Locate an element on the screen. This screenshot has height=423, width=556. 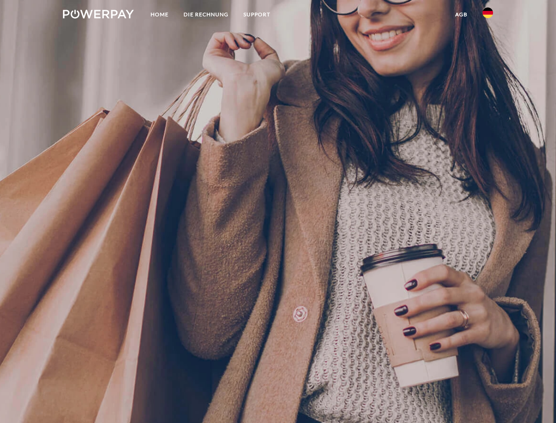
img: logo-powerpay-white.svg is located at coordinates (98, 14).